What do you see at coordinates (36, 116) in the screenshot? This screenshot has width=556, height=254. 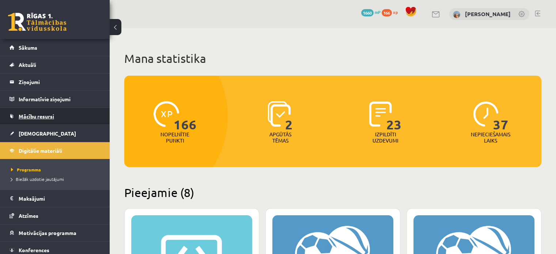 I see `span: Mācību resursi` at bounding box center [36, 116].